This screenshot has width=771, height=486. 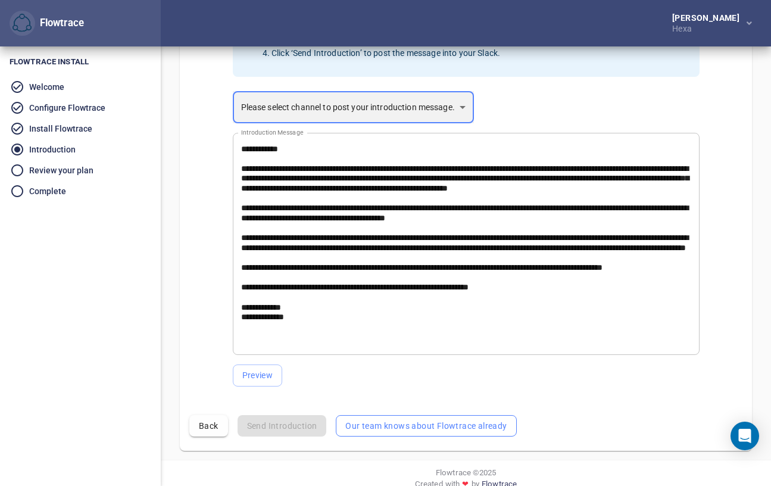 What do you see at coordinates (22, 23) in the screenshot?
I see `a: Flowtrace` at bounding box center [22, 23].